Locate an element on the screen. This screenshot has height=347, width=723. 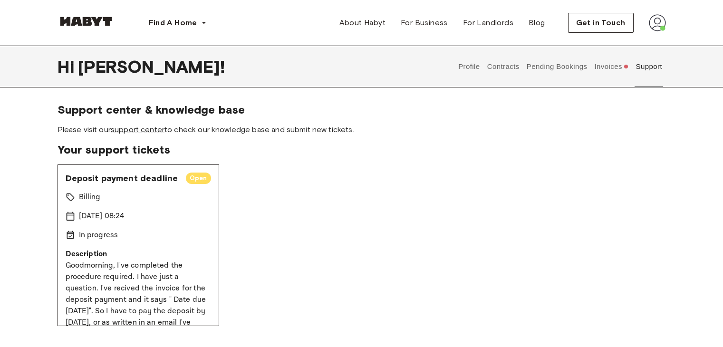
button: Invoices is located at coordinates (611, 67).